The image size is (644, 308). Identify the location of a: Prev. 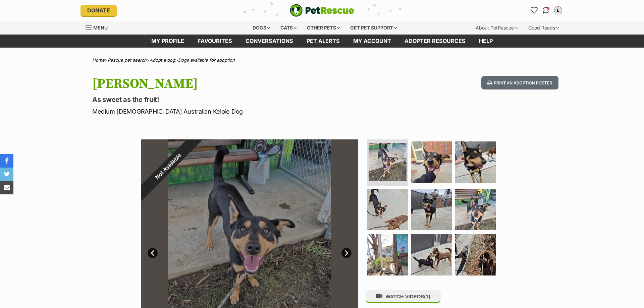
(153, 253).